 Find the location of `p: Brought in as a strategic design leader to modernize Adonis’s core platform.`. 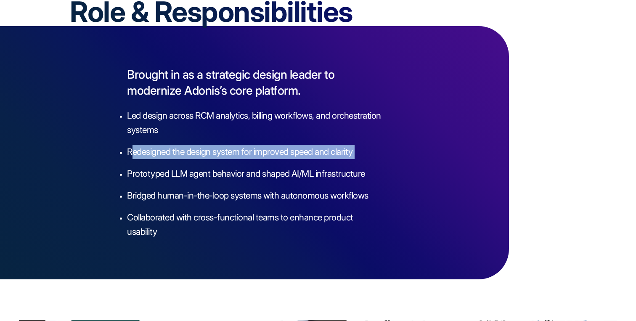

p: Brought in as a strategic design leader to modernize Adonis’s core platform. is located at coordinates (254, 82).